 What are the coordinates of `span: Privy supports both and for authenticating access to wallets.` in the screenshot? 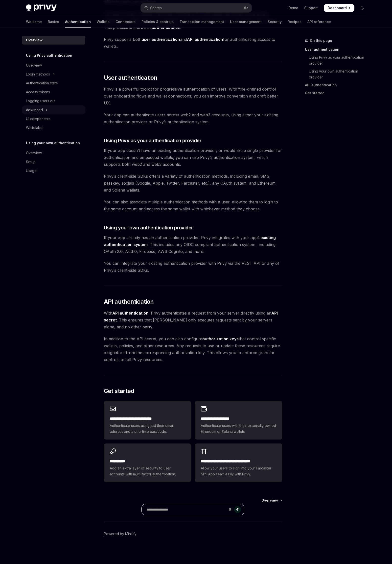 It's located at (193, 43).